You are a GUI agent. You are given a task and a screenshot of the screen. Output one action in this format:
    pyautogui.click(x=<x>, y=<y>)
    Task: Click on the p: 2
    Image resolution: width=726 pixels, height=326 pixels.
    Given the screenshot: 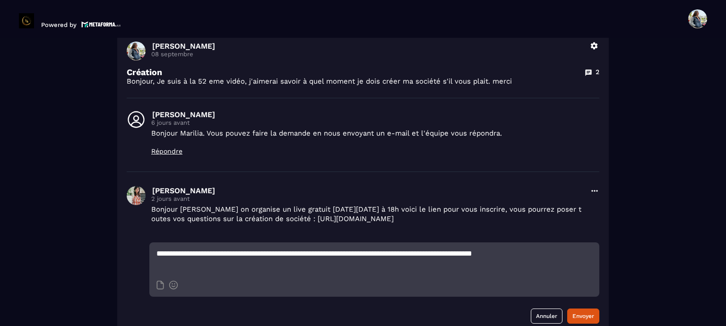 What is the action you would take?
    pyautogui.click(x=598, y=72)
    